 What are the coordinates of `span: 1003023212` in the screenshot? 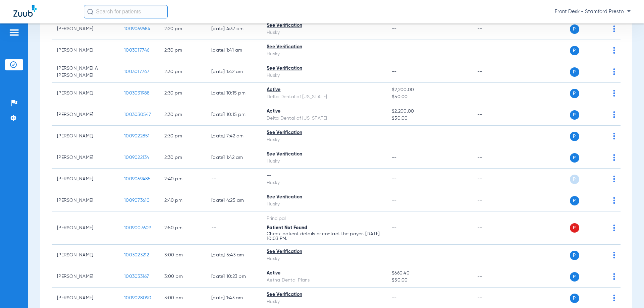 It's located at (136, 255).